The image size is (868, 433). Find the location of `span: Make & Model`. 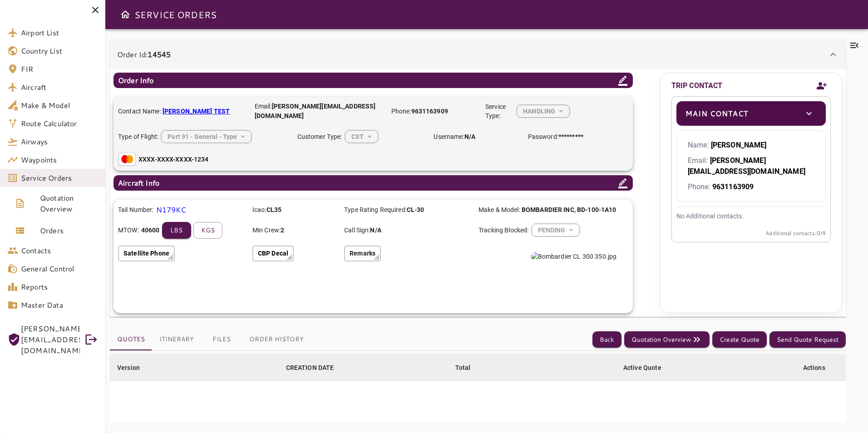

span: Make & Model is located at coordinates (59, 105).